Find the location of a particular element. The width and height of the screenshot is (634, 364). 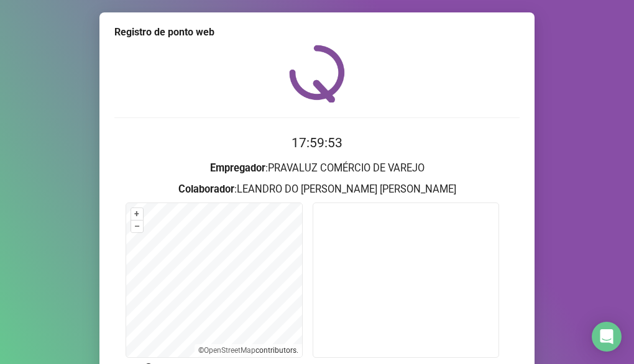

strong: Empregador is located at coordinates (237, 168).